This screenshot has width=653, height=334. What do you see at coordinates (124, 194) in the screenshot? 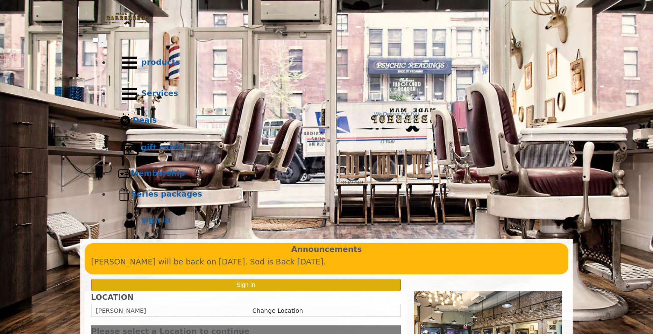
I see `img: Series packages` at bounding box center [124, 194].